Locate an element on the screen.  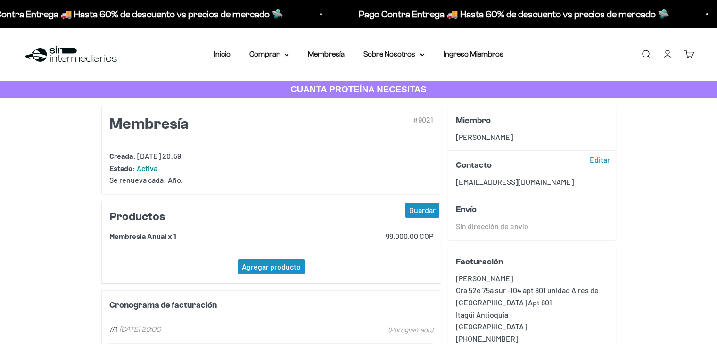
span: Se renueva cada: is located at coordinates (138, 180).